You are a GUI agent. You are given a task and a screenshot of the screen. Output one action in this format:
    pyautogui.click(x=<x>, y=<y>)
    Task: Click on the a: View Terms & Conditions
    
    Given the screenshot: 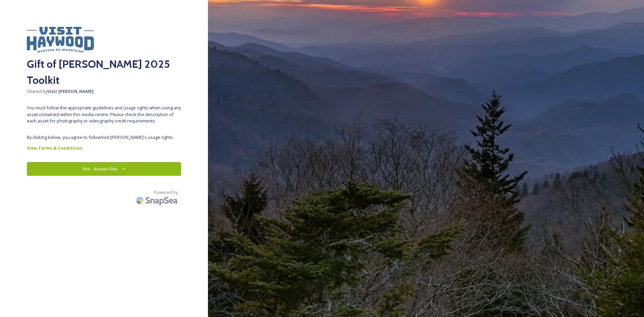 What is the action you would take?
    pyautogui.click(x=104, y=148)
    